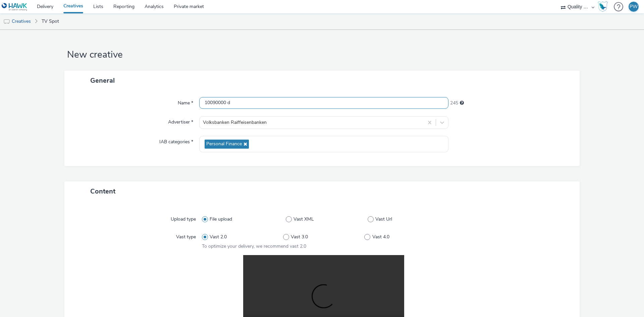 This screenshot has height=317, width=644. What do you see at coordinates (303, 219) in the screenshot?
I see `span: Vast XML` at bounding box center [303, 219].